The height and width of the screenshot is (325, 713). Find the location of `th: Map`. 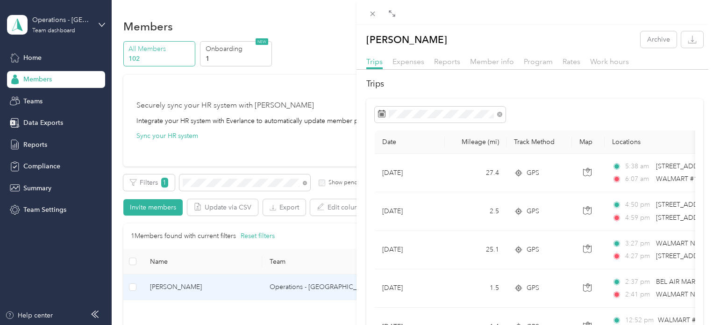

th: Map is located at coordinates (588, 142).